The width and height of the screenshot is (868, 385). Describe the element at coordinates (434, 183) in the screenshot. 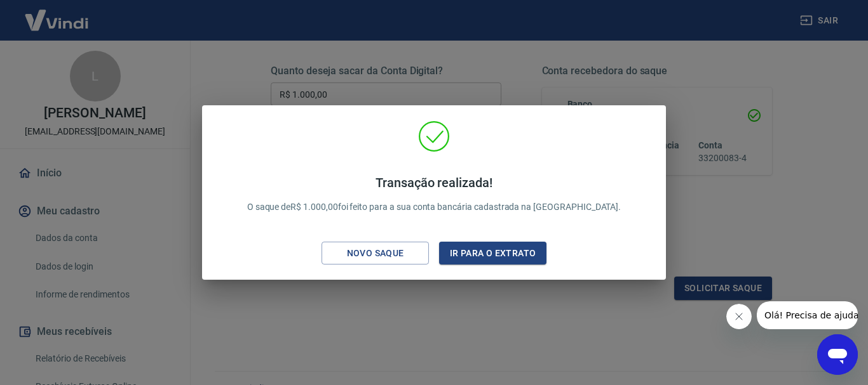

I see `h4: Transação realizada!` at that location.